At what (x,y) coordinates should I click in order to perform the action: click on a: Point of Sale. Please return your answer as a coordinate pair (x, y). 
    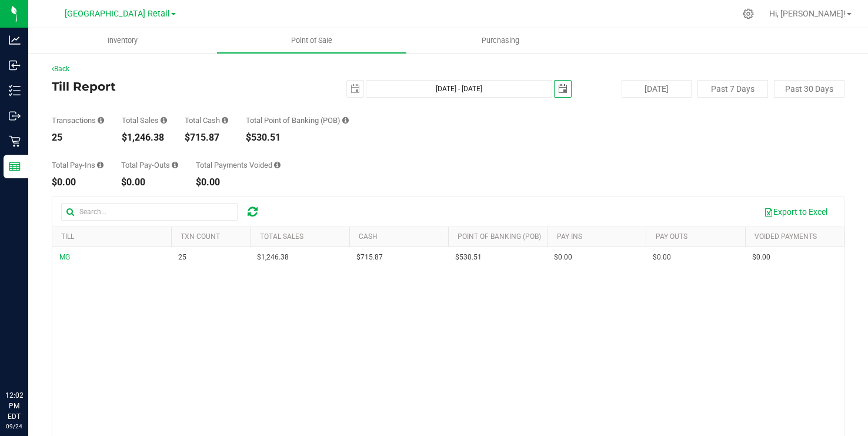
    Looking at the image, I should click on (311, 40).